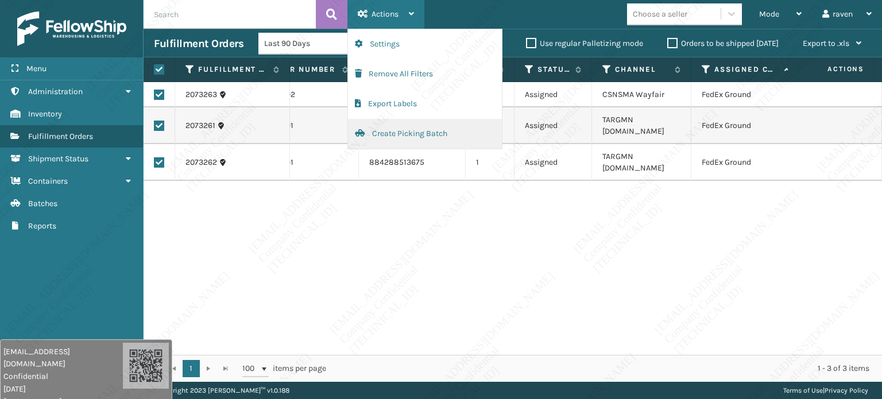  Describe the element at coordinates (201, 163) in the screenshot. I see `a: 2073262` at that location.